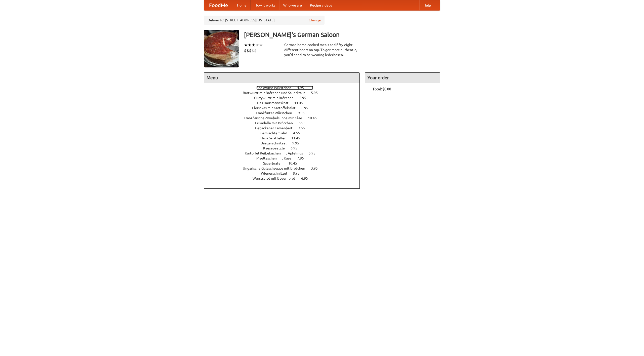 This screenshot has width=644, height=356. Describe the element at coordinates (427, 5) in the screenshot. I see `a: Help` at that location.